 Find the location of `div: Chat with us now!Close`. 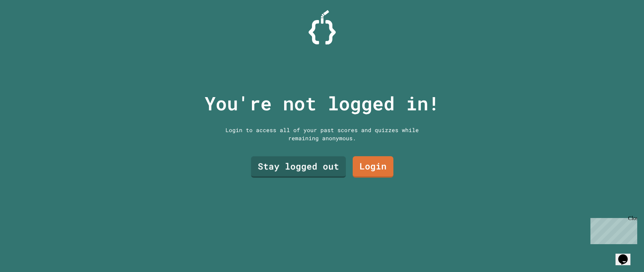

div: Chat with us now!Close is located at coordinates (24, 23).